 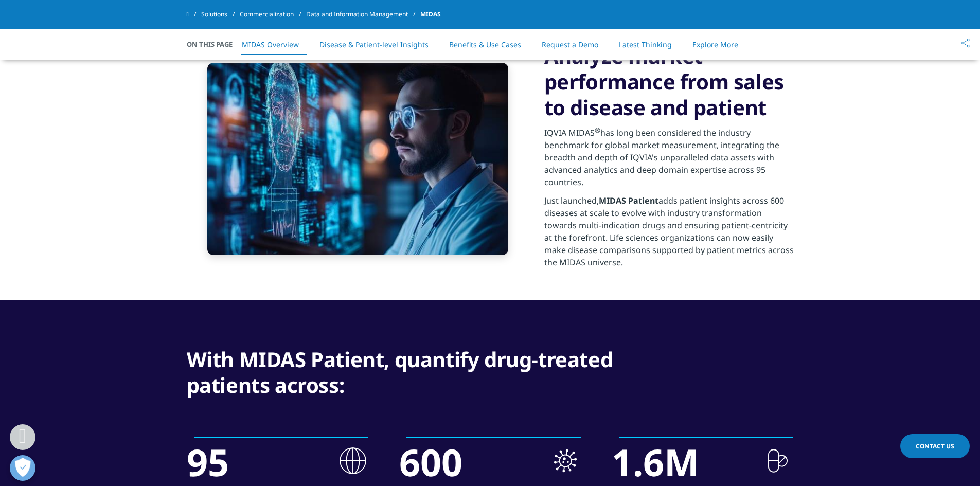 What do you see at coordinates (412, 375) in the screenshot?
I see `h3: With MIDAS Patient, quantify drug-treated patients across:` at bounding box center [412, 375].